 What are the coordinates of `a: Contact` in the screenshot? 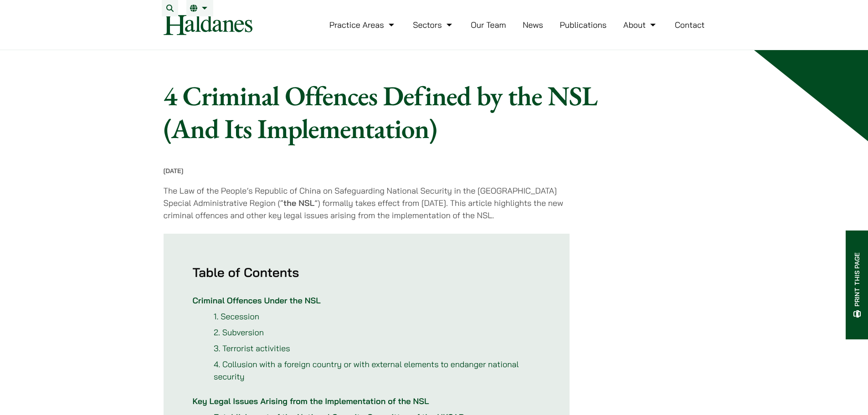 It's located at (690, 24).